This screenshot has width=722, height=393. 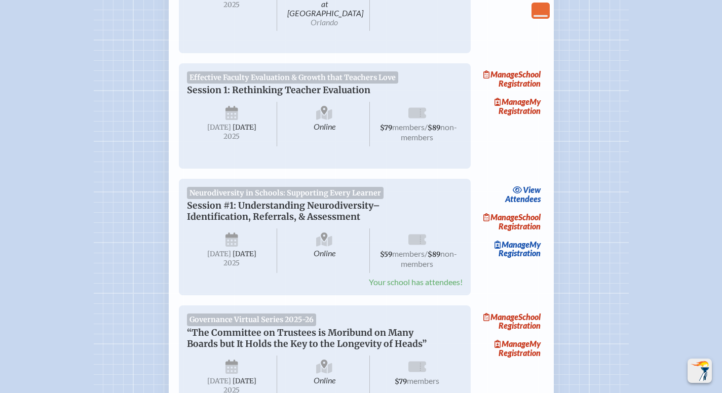 What do you see at coordinates (699, 371) in the screenshot?
I see `button: Scroll Top` at bounding box center [699, 371].